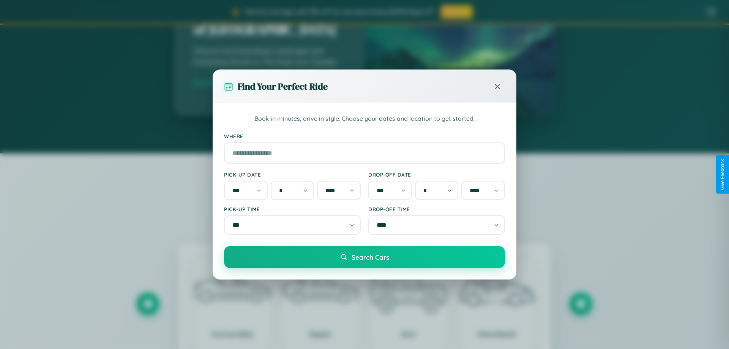 This screenshot has height=349, width=729. Describe the element at coordinates (365, 119) in the screenshot. I see `p: Book in minutes, drive in style. Choose your dates and location to get started.` at that location.